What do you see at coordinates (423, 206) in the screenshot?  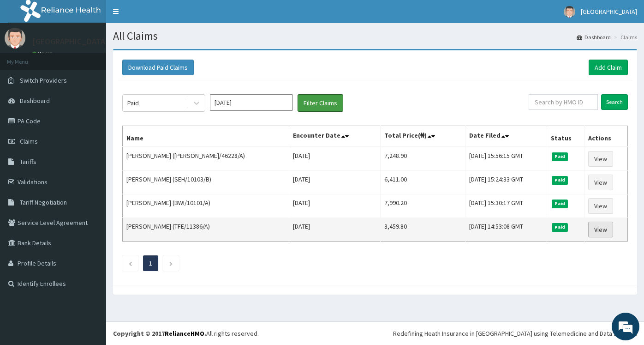 I see `td: 7,990.20` at bounding box center [423, 206].